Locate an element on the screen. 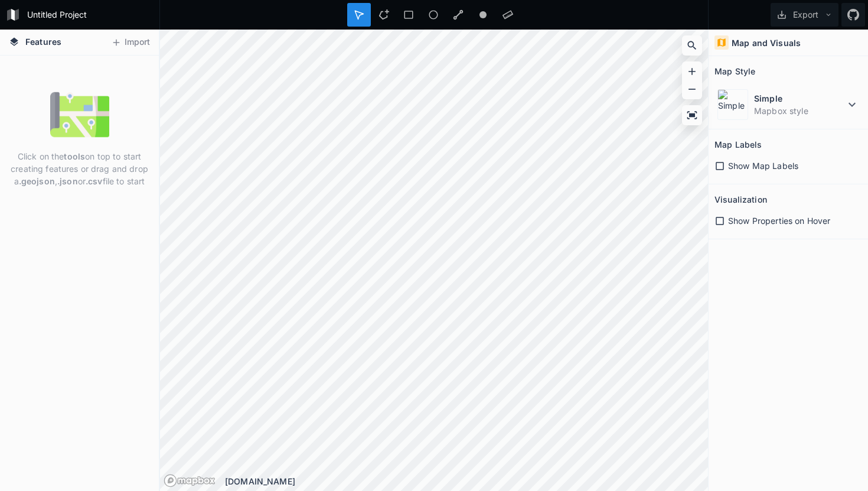 The width and height of the screenshot is (868, 491). strong: .geojson is located at coordinates (37, 180).